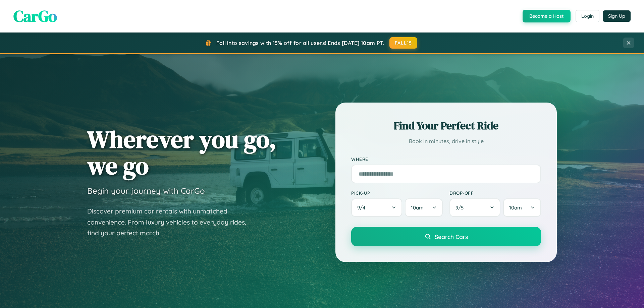 This screenshot has width=644, height=308. Describe the element at coordinates (446, 126) in the screenshot. I see `h2: Find Your Perfect Ride` at that location.